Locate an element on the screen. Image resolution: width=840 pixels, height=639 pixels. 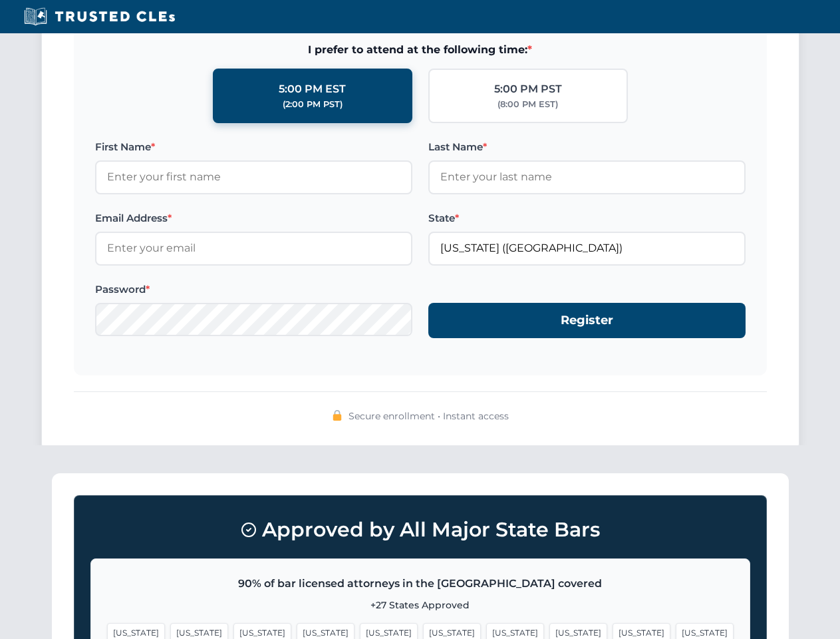
input: Enter your first name is located at coordinates (254, 177).